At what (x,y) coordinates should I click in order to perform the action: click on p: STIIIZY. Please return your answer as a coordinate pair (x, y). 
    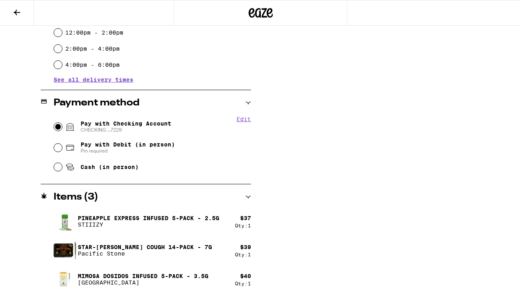
    Looking at the image, I should click on (148, 225).